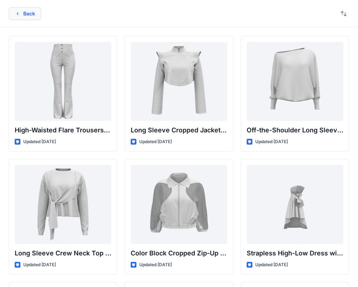 The width and height of the screenshot is (358, 287). Describe the element at coordinates (63, 81) in the screenshot. I see `a: High-Waisted Flare Trousers with Button Detail` at that location.